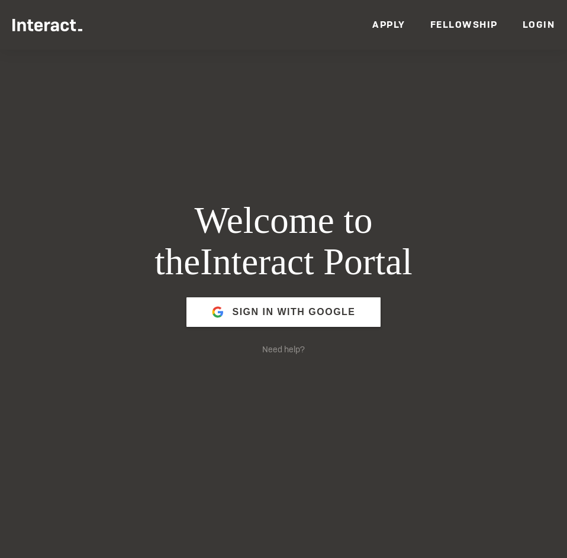  Describe the element at coordinates (306, 262) in the screenshot. I see `span: Interact Portal` at that location.